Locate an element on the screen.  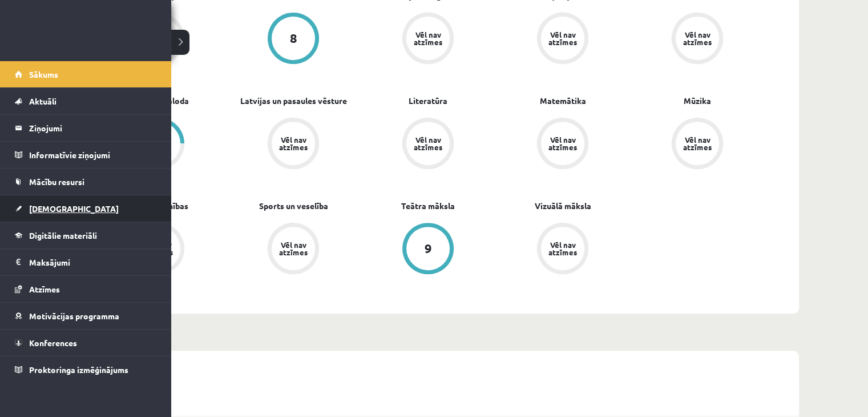
a: Sākums is located at coordinates (85, 74).